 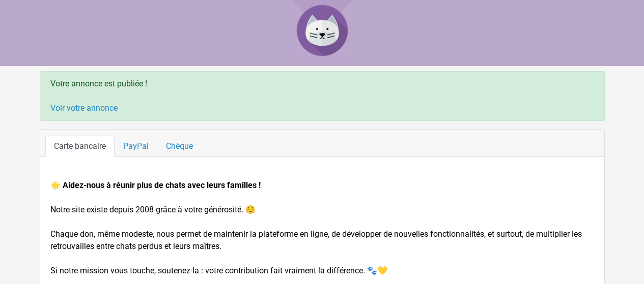 I want to click on strong: 🌟 Aidez-nous à réunir plus de chats avec leurs familles !, so click(x=156, y=185).